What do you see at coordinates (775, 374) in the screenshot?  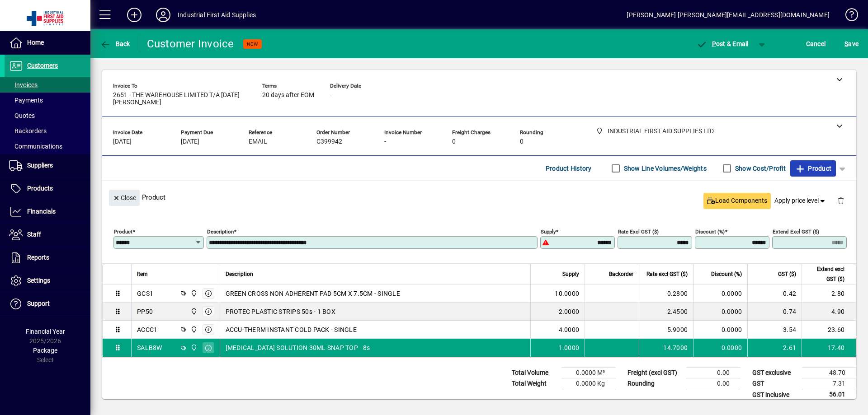 I see `td: GST exclusive` at bounding box center [775, 374].